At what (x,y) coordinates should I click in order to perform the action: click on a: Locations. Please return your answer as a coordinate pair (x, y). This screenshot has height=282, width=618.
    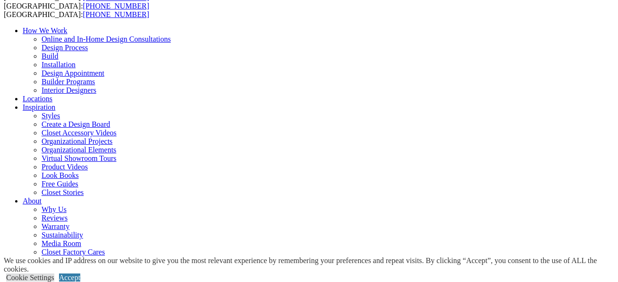
    Looking at the image, I should click on (37, 98).